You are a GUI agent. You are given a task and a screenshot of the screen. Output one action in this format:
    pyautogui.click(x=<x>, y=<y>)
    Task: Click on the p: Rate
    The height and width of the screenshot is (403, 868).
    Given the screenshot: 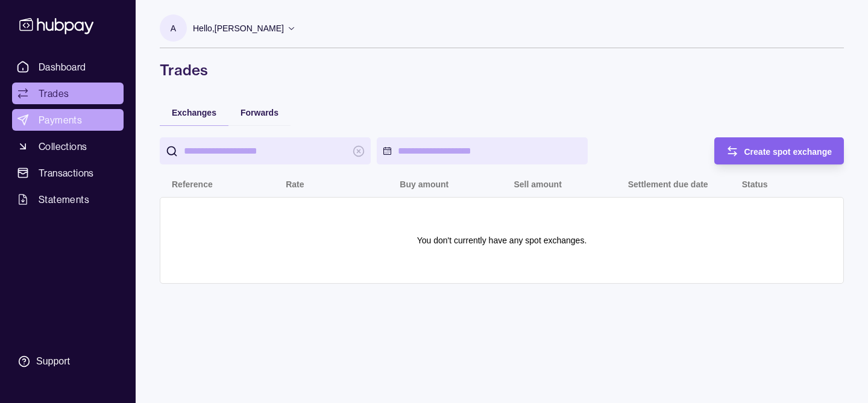 What is the action you would take?
    pyautogui.click(x=295, y=184)
    